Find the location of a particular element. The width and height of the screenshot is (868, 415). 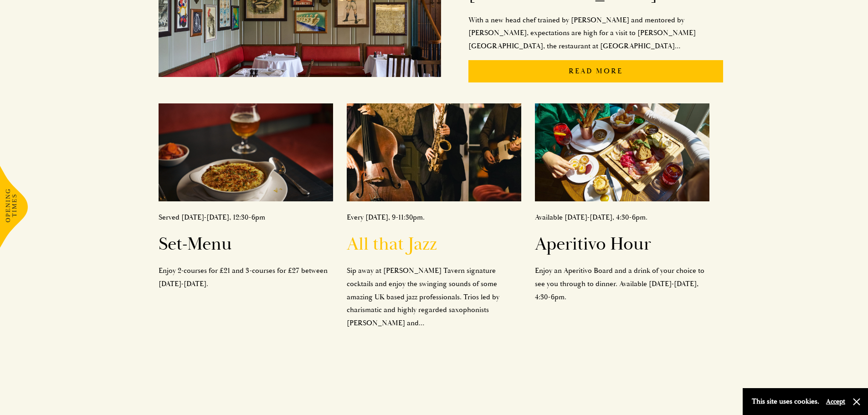

p: Read More is located at coordinates (596, 71).